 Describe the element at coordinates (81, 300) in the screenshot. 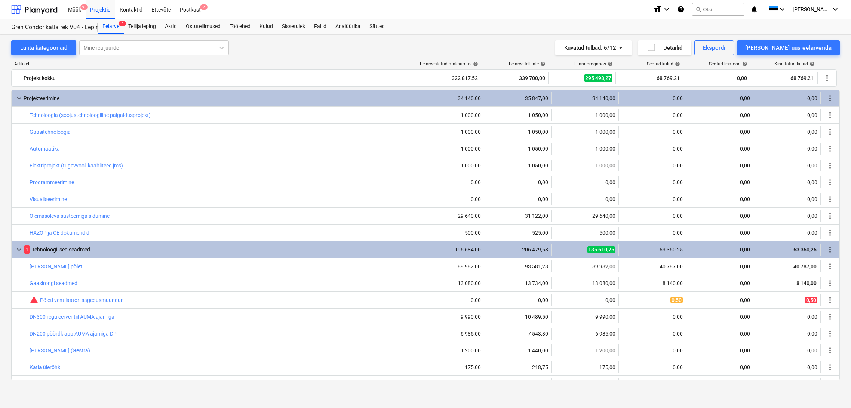

I see `a: Põleti ventilaatori sagedusmuundur` at that location.